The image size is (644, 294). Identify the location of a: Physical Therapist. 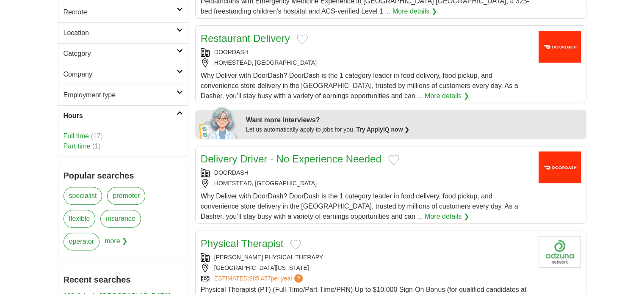
(243, 243).